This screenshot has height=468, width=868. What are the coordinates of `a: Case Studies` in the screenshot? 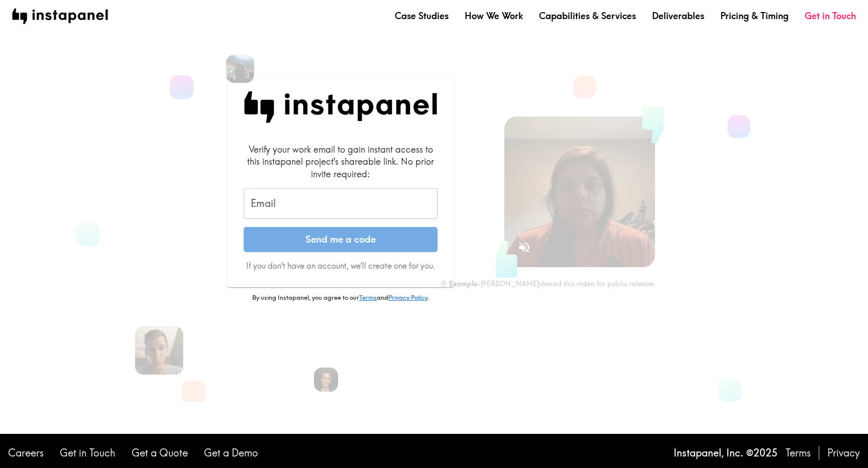 It's located at (421, 16).